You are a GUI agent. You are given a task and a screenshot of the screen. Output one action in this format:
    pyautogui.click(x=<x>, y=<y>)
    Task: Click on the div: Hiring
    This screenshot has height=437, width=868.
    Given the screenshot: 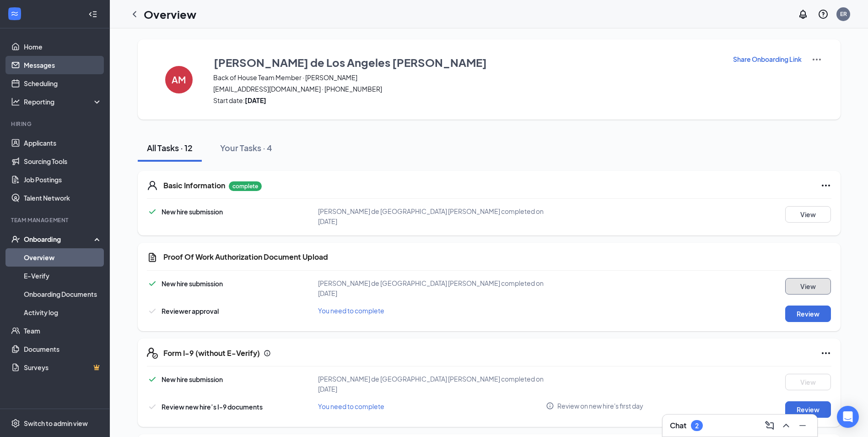 What is the action you would take?
    pyautogui.click(x=55, y=123)
    